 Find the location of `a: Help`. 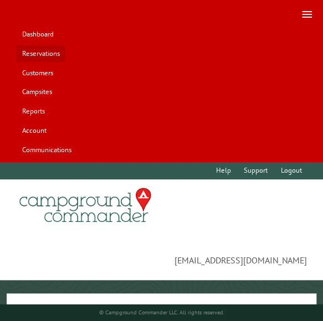

a: Help is located at coordinates (223, 171).